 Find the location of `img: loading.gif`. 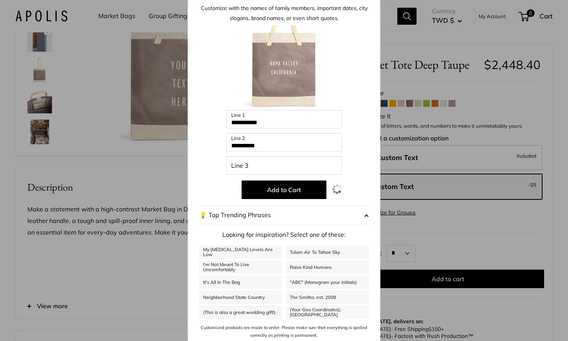

img: loading.gif is located at coordinates (337, 189).